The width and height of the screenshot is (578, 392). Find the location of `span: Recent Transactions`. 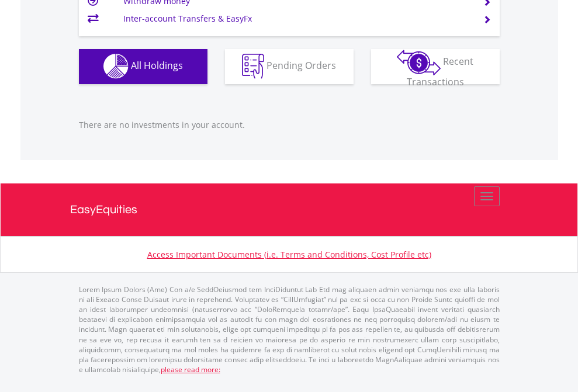

span: Recent Transactions is located at coordinates (440, 71).